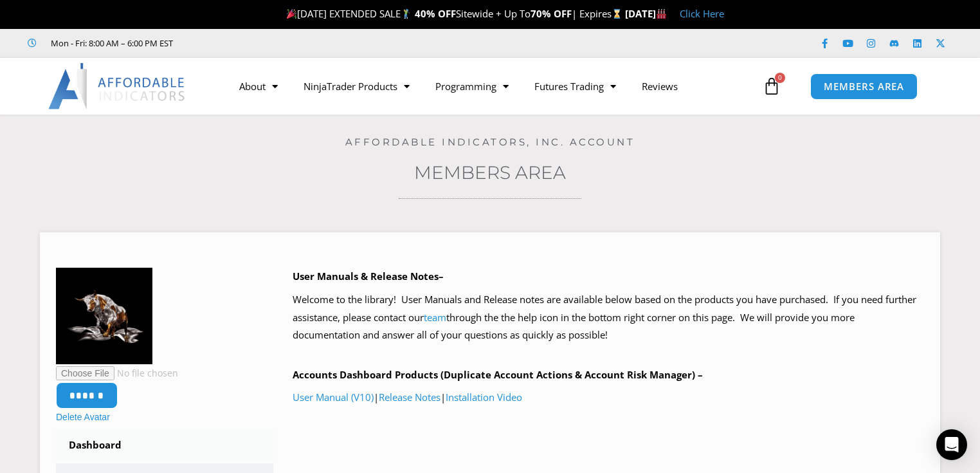  I want to click on a: Reviews, so click(660, 86).